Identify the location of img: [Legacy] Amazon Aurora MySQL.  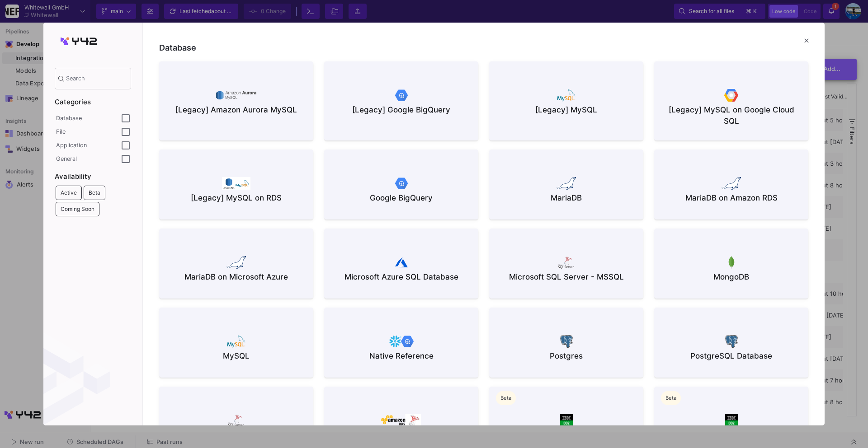
(237, 95).